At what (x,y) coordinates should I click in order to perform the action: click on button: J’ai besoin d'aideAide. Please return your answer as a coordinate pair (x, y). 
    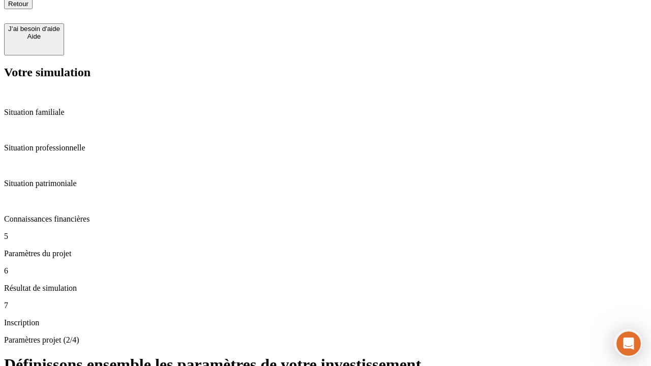
    Looking at the image, I should click on (34, 39).